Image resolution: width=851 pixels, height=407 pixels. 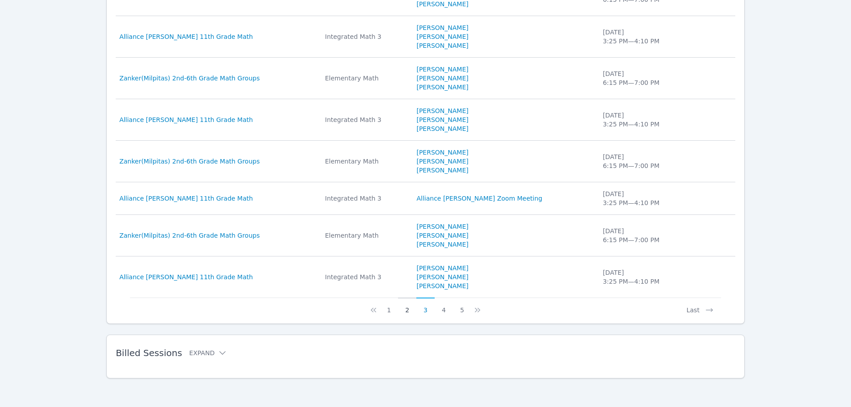 What do you see at coordinates (462, 306) in the screenshot?
I see `button: 5` at bounding box center [462, 306].